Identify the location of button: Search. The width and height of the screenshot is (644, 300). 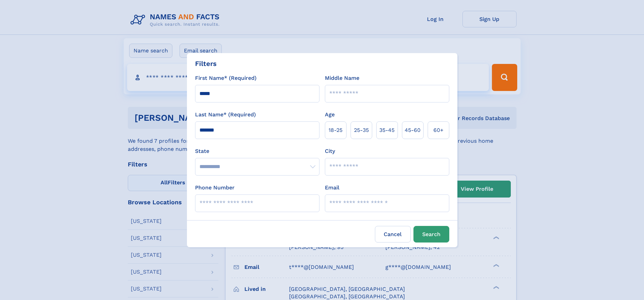
(431, 234).